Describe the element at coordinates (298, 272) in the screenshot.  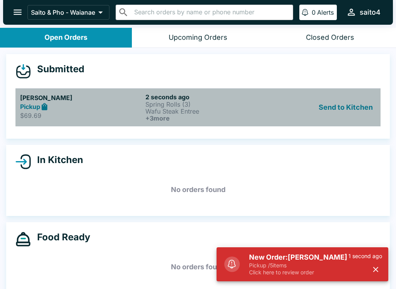
I see `p: Click here to review order` at that location.